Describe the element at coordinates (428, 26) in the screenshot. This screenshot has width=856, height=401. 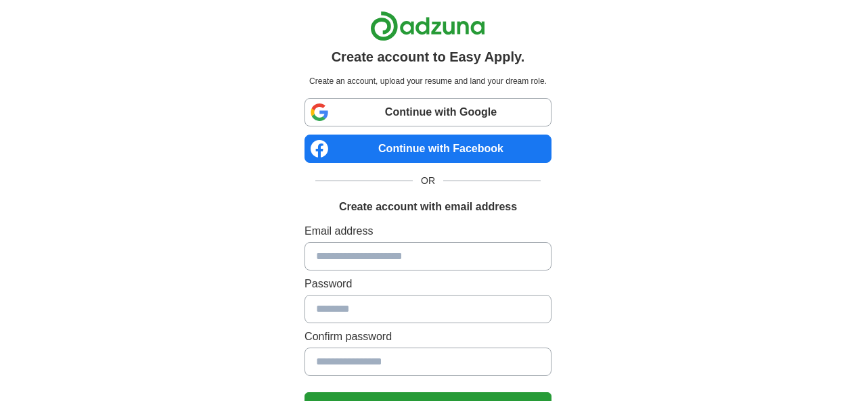
I see `img: Adzuna logo` at that location.